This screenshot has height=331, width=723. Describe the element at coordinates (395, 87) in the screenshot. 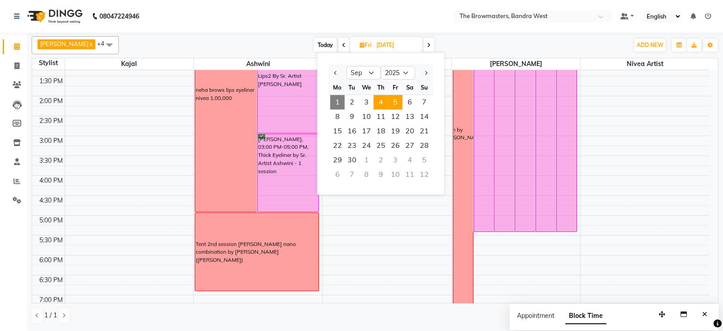

I see `div: Fr` at that location.